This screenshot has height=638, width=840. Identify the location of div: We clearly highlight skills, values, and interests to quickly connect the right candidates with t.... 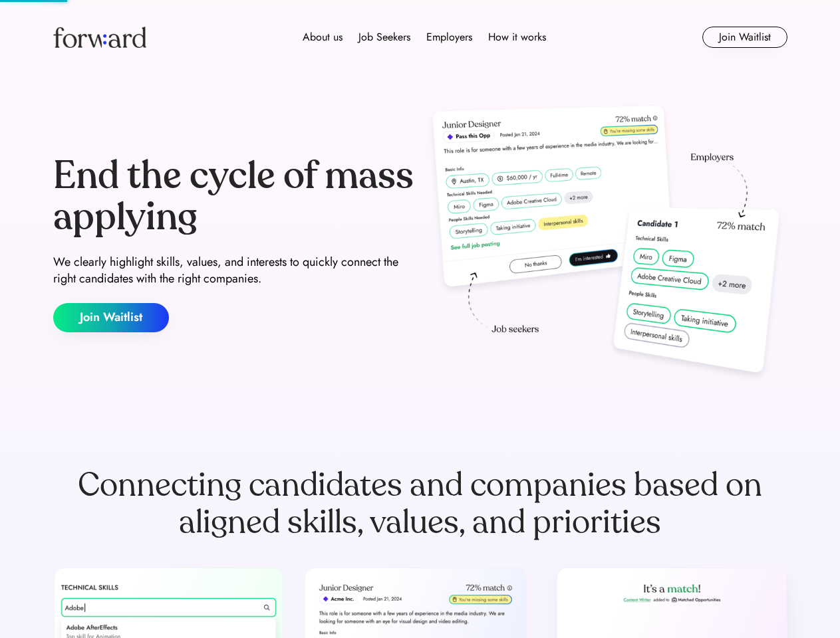
(234, 270).